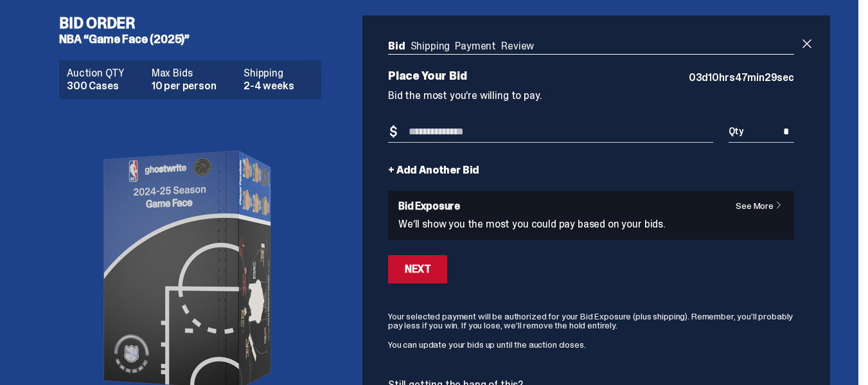  What do you see at coordinates (417, 270) in the screenshot?
I see `button: Next` at bounding box center [417, 270].